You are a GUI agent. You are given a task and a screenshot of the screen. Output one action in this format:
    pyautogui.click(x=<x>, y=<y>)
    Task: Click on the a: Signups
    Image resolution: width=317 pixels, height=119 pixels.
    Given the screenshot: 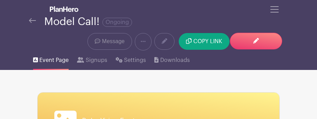 What is the action you would take?
    pyautogui.click(x=92, y=60)
    